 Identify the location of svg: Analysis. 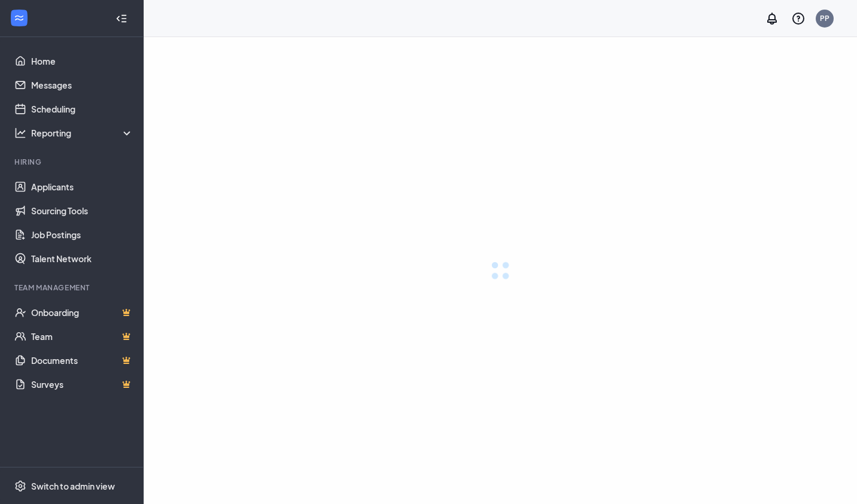
(20, 133).